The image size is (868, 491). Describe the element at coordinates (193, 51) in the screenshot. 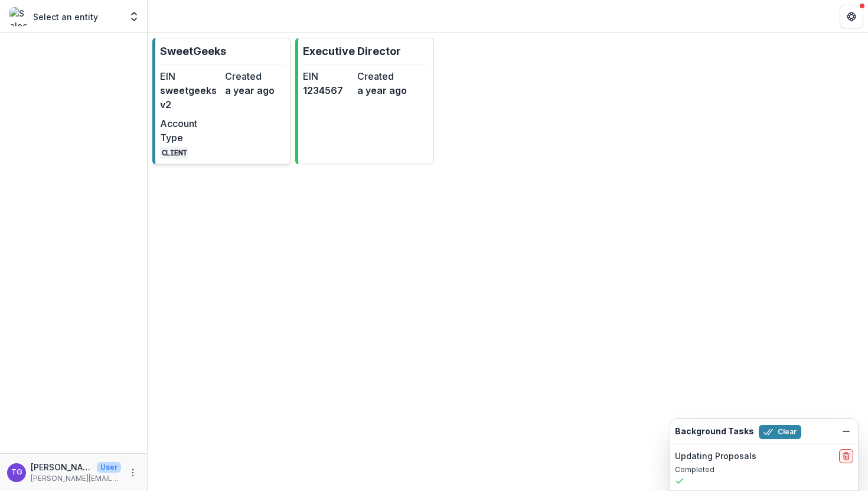

I see `p: SweetGeeks` at that location.